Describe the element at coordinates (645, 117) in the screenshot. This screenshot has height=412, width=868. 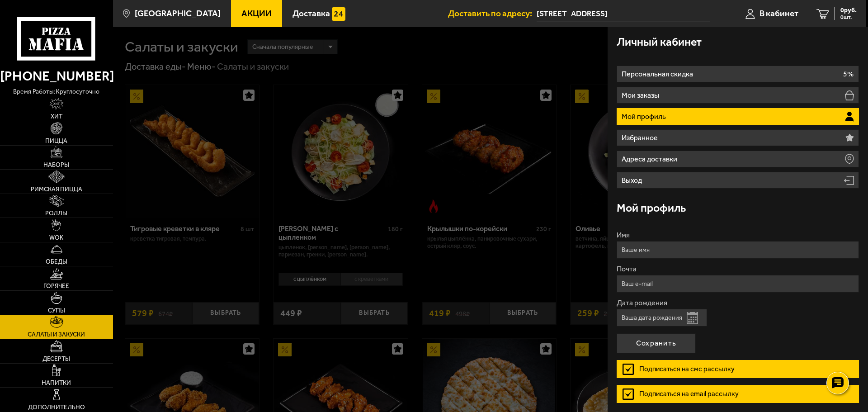
I see `p: Мой профиль` at that location.